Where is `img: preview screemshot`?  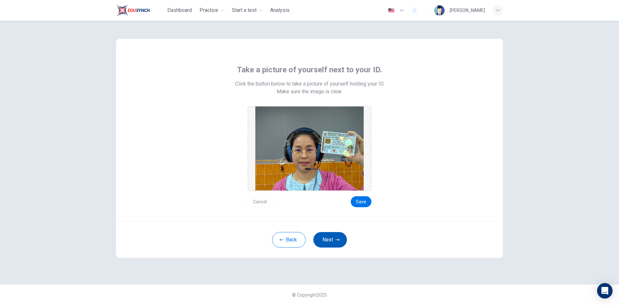
img: preview screemshot is located at coordinates (309, 148).